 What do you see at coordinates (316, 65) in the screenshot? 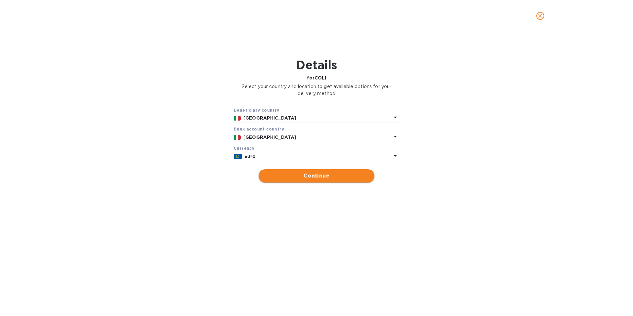
I see `h1: Details` at bounding box center [316, 65].